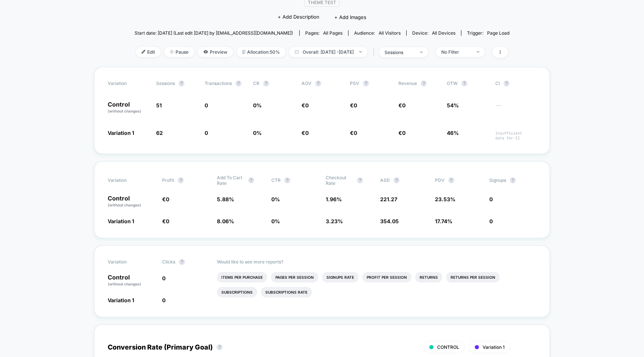  I want to click on div: No Filter, so click(456, 52).